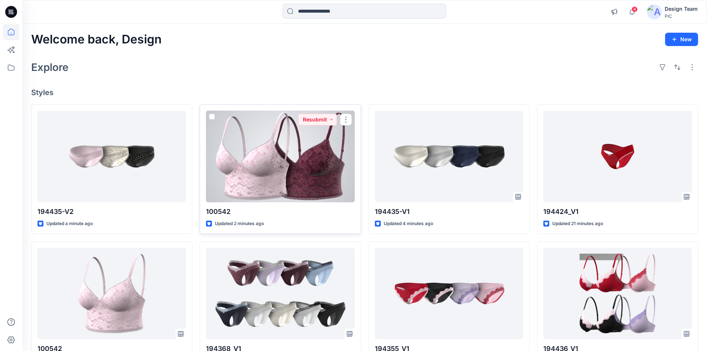 This screenshot has width=707, height=351. What do you see at coordinates (112, 156) in the screenshot?
I see `a: 194435-V2` at bounding box center [112, 156].